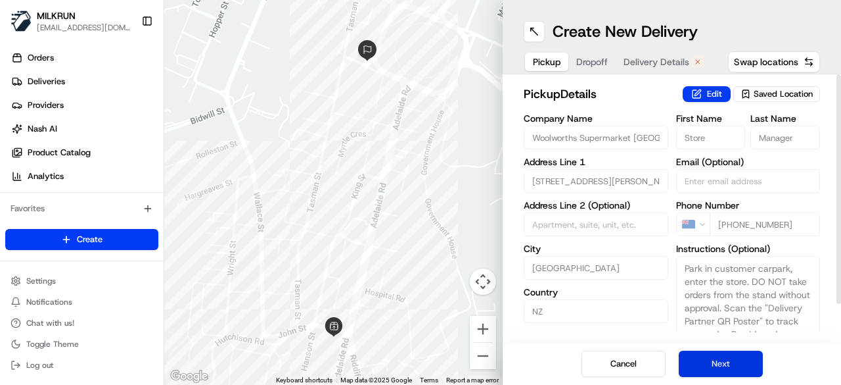 Image resolution: width=841 pixels, height=385 pixels. I want to click on label: Instructions (Optional), so click(749, 248).